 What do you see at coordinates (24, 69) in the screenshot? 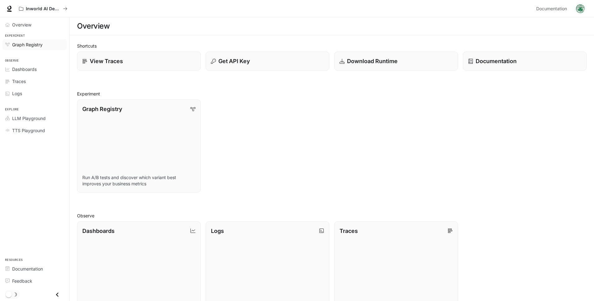
I see `span: Dashboards` at bounding box center [24, 69].